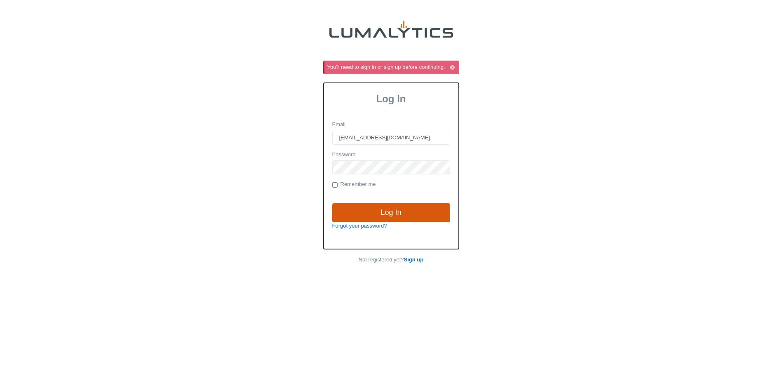 This screenshot has height=381, width=782. What do you see at coordinates (344, 155) in the screenshot?
I see `label: Password` at bounding box center [344, 155].